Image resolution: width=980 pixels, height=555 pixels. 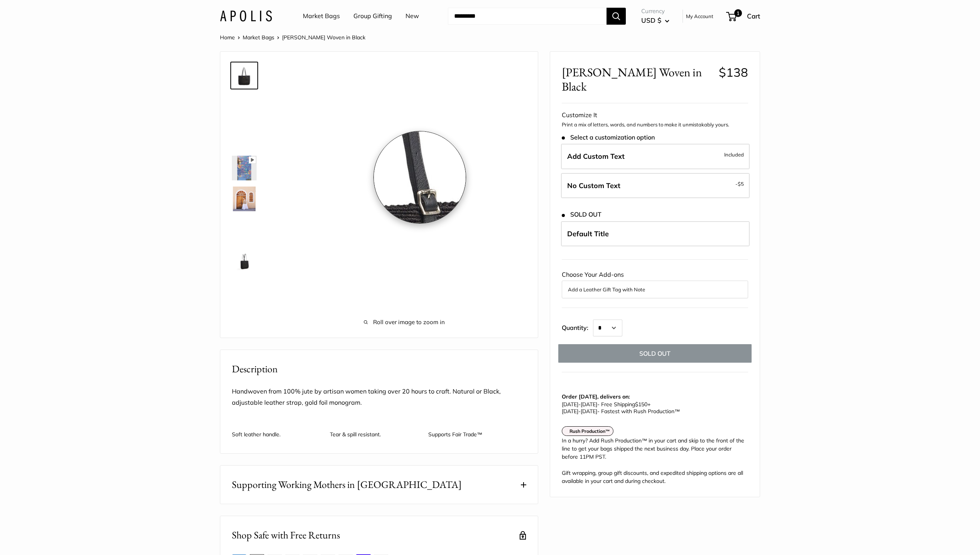 What do you see at coordinates (608, 138) in the screenshot?
I see `span: Select a customization option` at bounding box center [608, 138].